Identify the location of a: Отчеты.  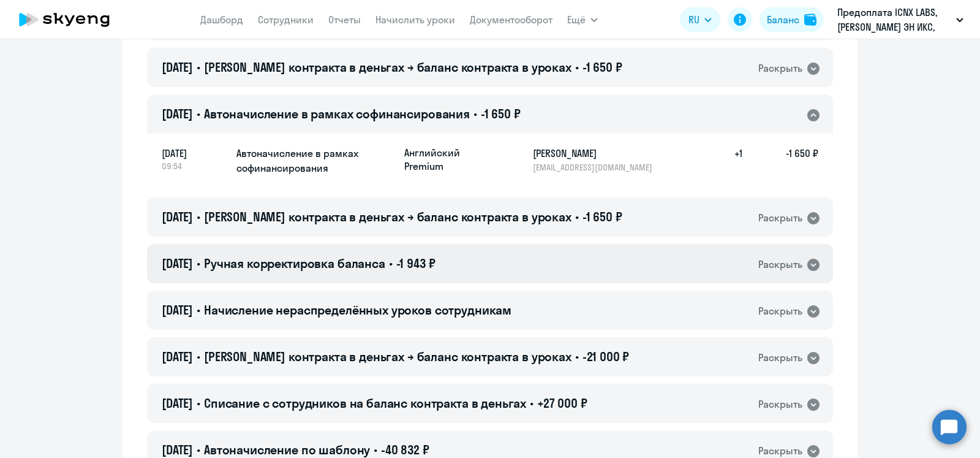
(344, 20).